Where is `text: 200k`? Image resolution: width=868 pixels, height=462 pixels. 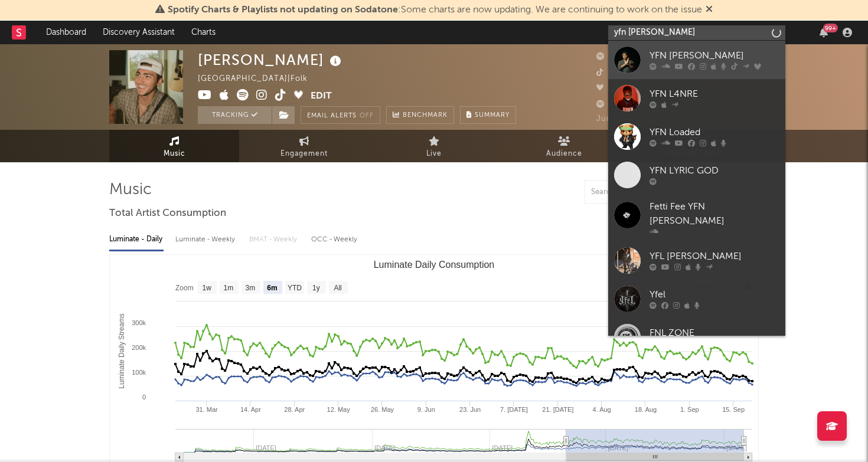 text: 200k is located at coordinates (139, 347).